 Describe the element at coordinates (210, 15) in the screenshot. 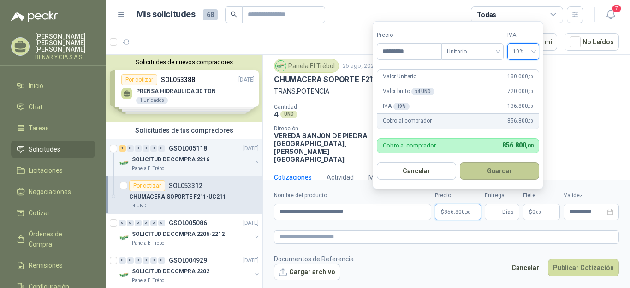

I see `span: 68` at that location.